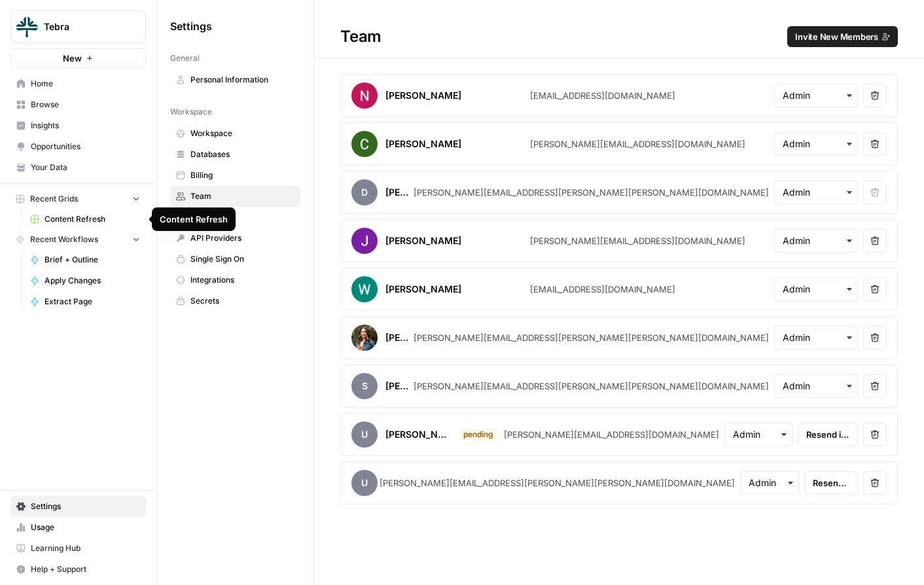 The height and width of the screenshot is (585, 924). I want to click on span: Integrations, so click(242, 280).